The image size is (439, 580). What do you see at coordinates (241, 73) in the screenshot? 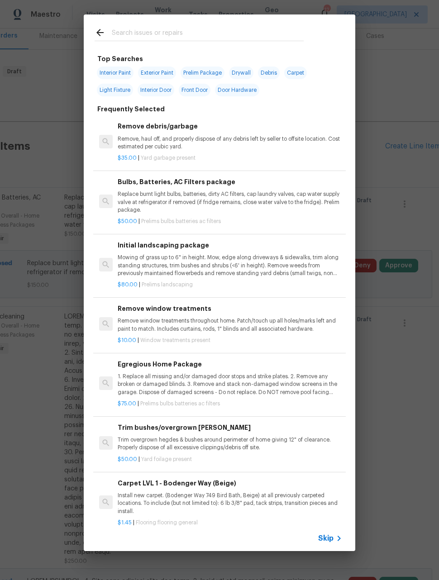
I see `span: Drywall` at bounding box center [241, 73].